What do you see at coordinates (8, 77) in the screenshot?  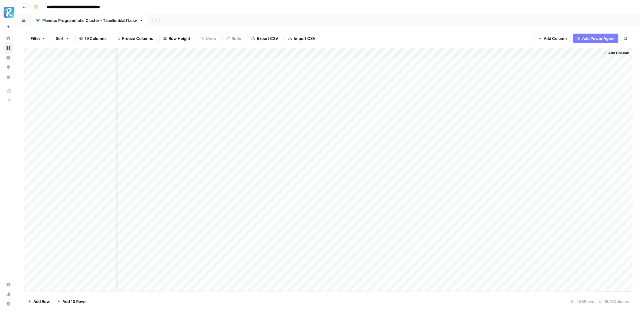 I see `a: Your Data` at bounding box center [8, 77].